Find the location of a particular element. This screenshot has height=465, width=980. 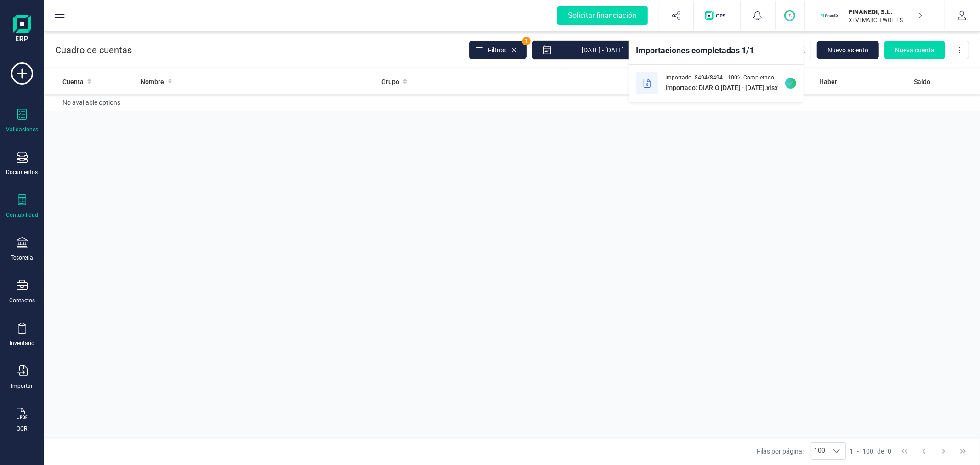

div: OCR is located at coordinates (22, 428).